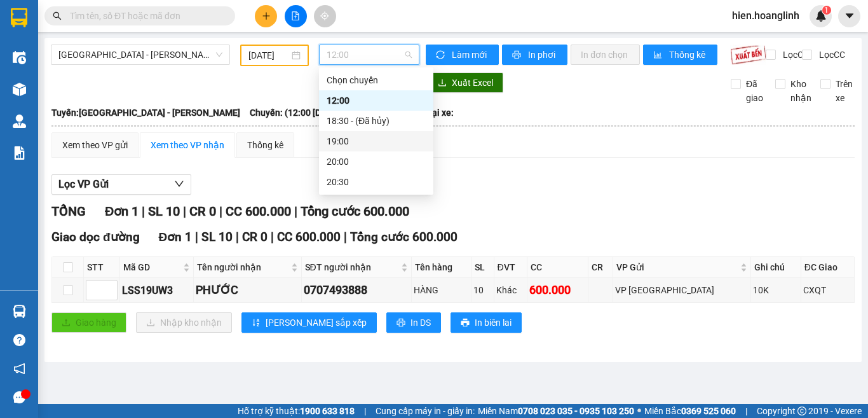 This screenshot has height=418, width=868. Describe the element at coordinates (850, 16) in the screenshot. I see `span: caret-down` at that location.